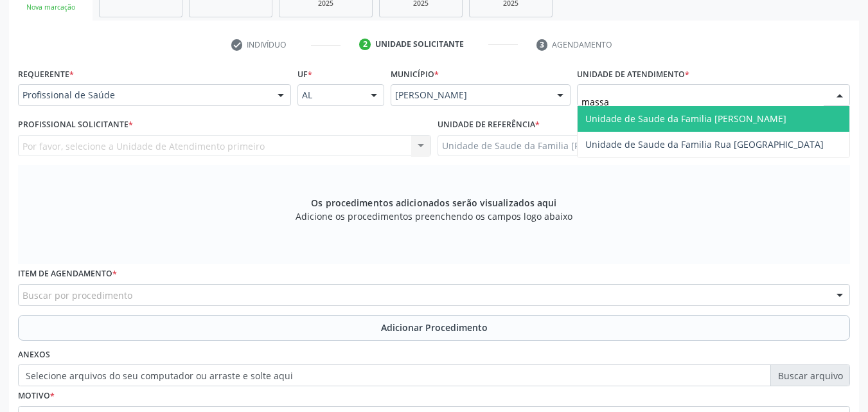  I want to click on div: 2, so click(365, 45).